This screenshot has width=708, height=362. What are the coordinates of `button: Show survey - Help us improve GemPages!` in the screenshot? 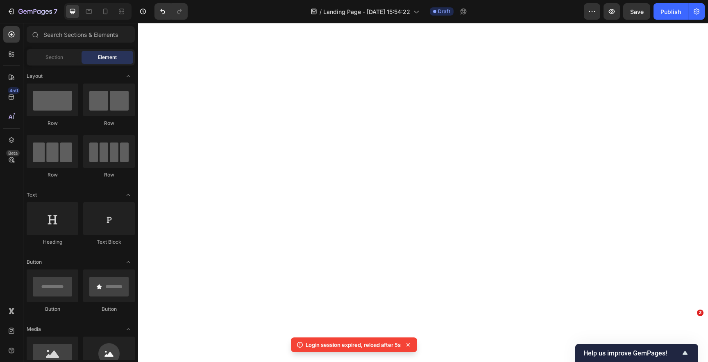 It's located at (637, 353).